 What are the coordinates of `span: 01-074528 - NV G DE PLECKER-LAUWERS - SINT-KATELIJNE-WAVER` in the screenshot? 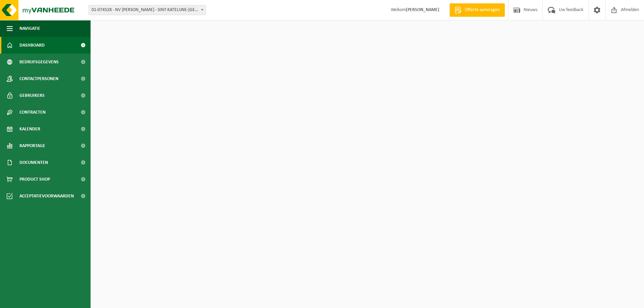 It's located at (147, 10).